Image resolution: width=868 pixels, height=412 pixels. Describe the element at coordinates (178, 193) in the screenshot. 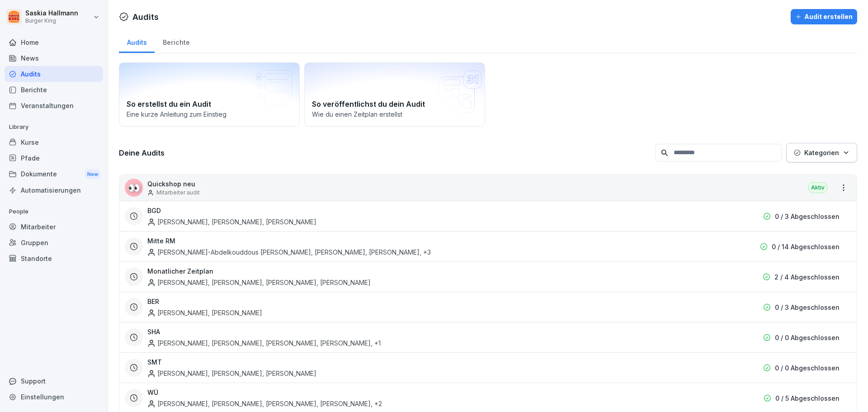

I see `p: Mitarbeiter audit` at that location.